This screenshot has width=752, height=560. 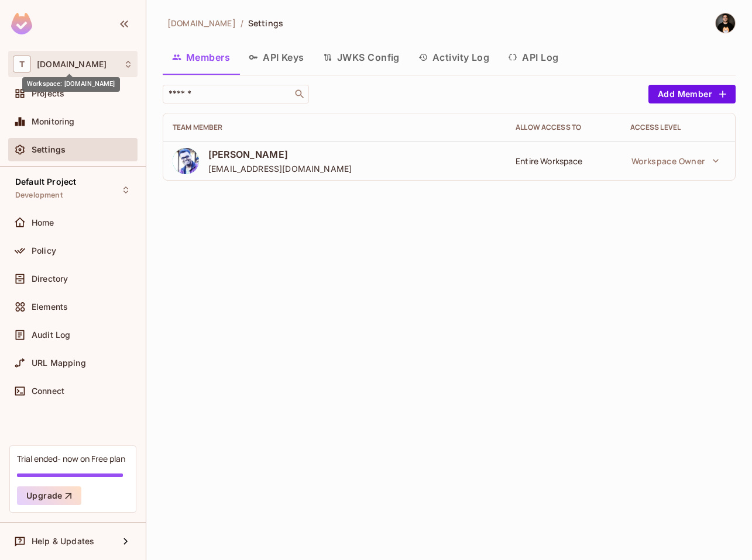 I want to click on span: Workspace: techjoomla.com, so click(x=71, y=64).